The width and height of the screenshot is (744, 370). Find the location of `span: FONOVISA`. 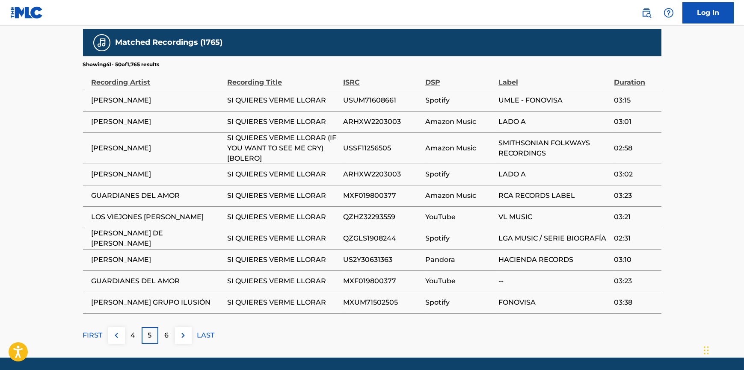

span: FONOVISA is located at coordinates (554, 303).